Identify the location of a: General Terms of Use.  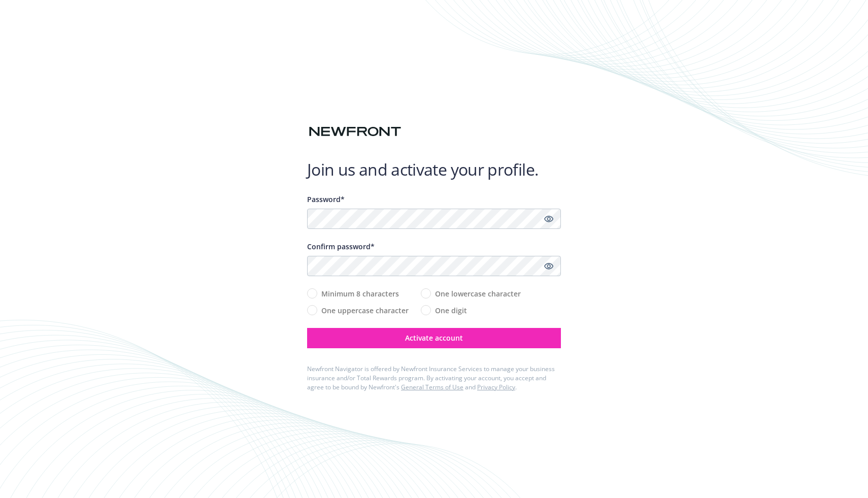
(432, 387).